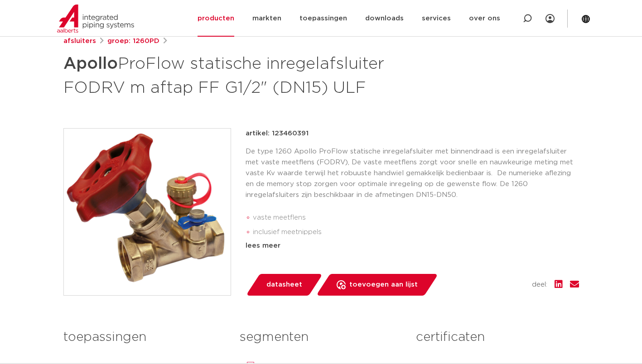  What do you see at coordinates (497, 337) in the screenshot?
I see `h3: certificaten` at bounding box center [497, 337].